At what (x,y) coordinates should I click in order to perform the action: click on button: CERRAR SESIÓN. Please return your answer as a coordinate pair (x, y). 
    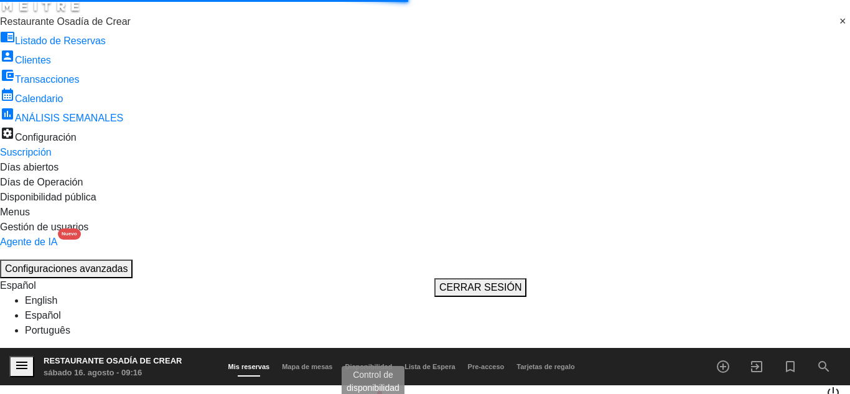
    Looking at the image, I should click on (480, 287).